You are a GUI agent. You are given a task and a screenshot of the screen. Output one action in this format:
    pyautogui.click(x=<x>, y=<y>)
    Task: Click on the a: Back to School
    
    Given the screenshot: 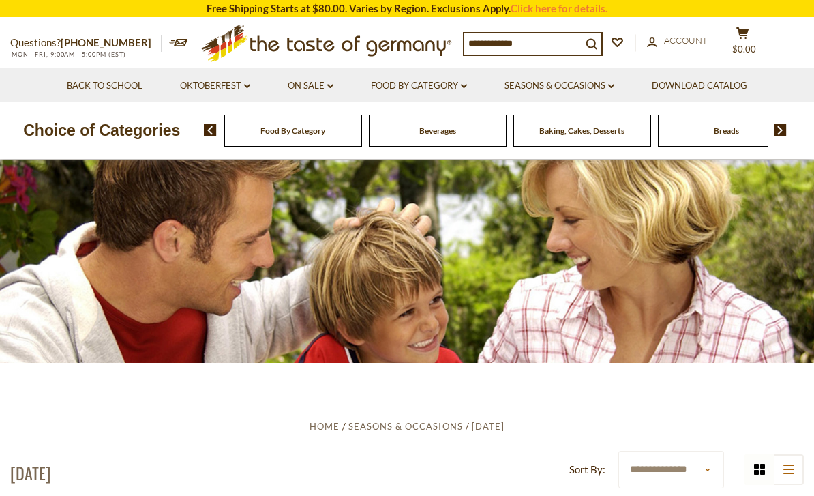 What is the action you would take?
    pyautogui.click(x=104, y=86)
    